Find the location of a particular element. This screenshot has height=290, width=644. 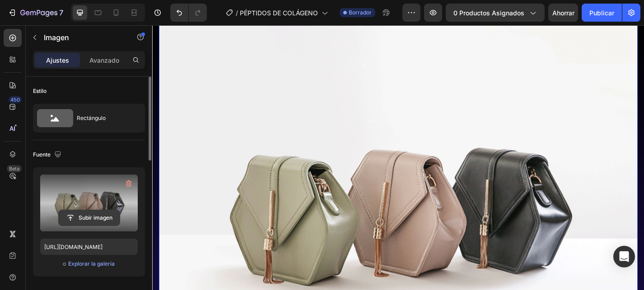

input: https://ejemplo.com/imagen.jpg is located at coordinates (89, 247).